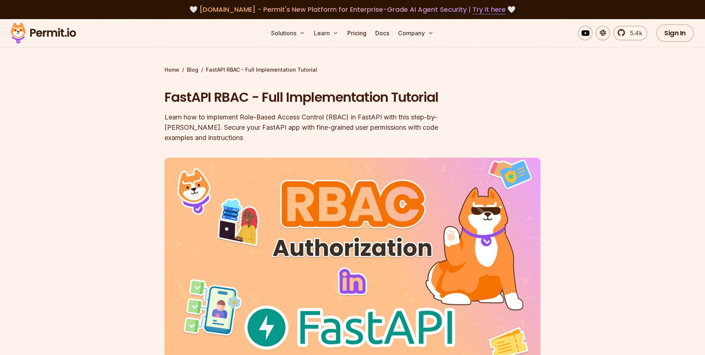 The image size is (705, 355). I want to click on span: 5.4k, so click(634, 33).